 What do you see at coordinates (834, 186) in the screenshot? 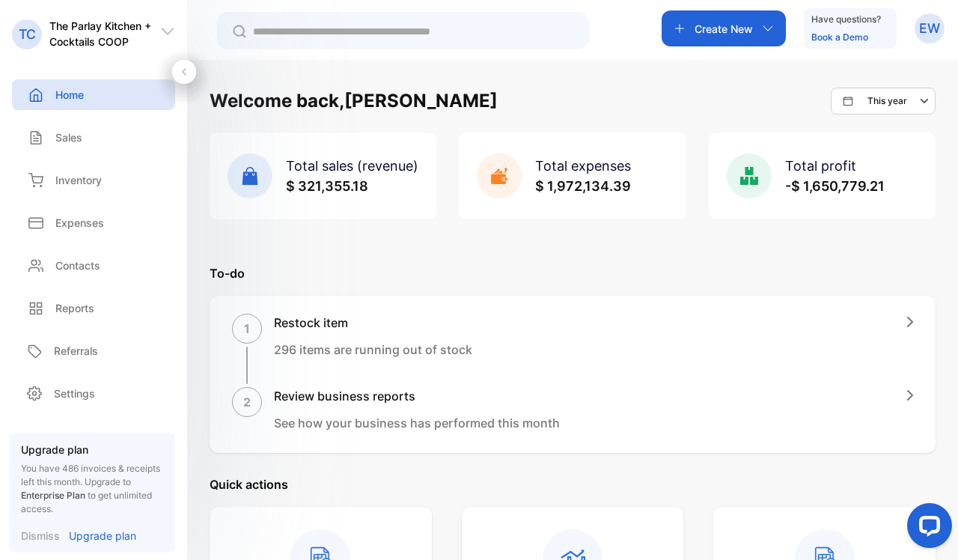
I see `span: -$ 1,650,779.21` at bounding box center [834, 186].